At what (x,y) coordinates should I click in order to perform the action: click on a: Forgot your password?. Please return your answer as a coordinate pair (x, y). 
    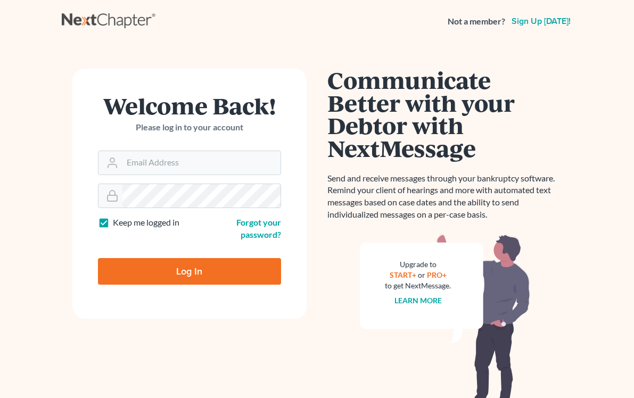
    Looking at the image, I should click on (259, 228).